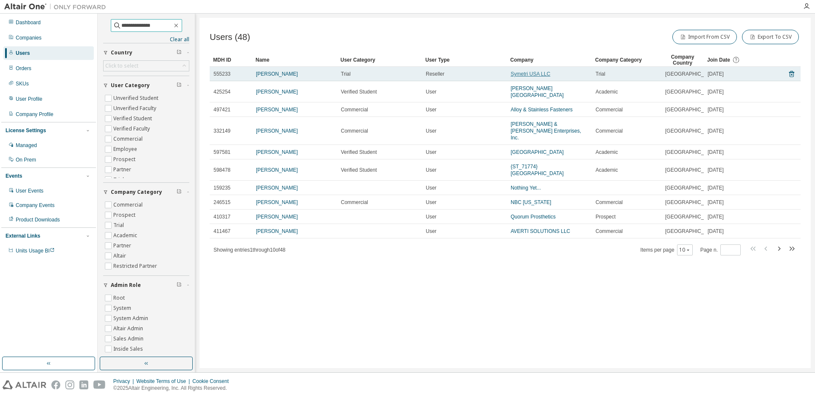 The image size is (815, 397). Describe the element at coordinates (550, 60) in the screenshot. I see `div: Company` at that location.